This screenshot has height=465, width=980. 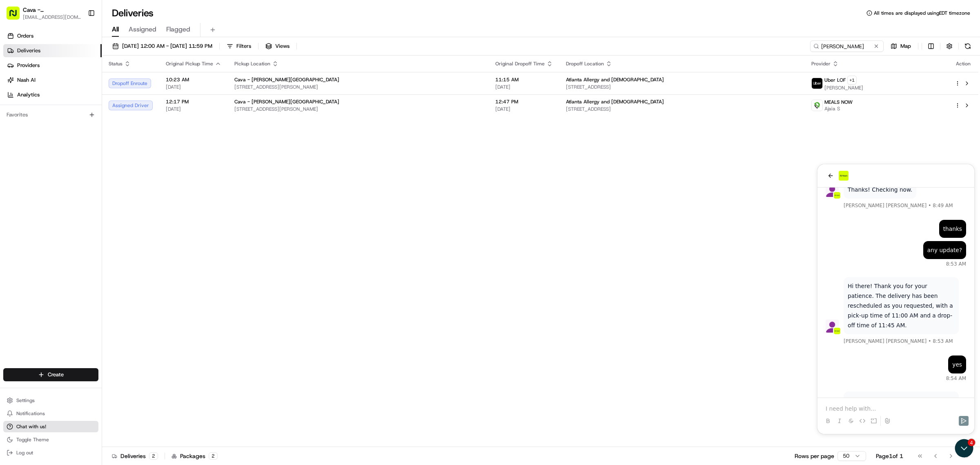 What do you see at coordinates (852, 80) in the screenshot?
I see `button: +1` at bounding box center [852, 80].